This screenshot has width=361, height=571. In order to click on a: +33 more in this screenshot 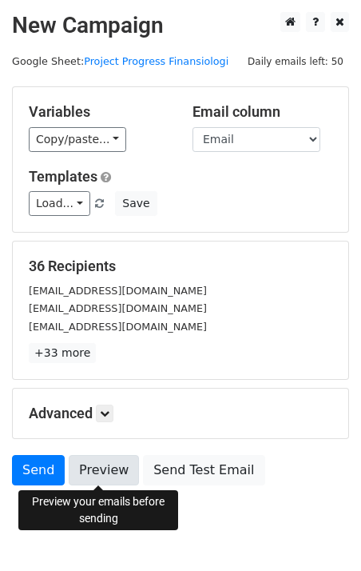, I will do `click(62, 352)`.